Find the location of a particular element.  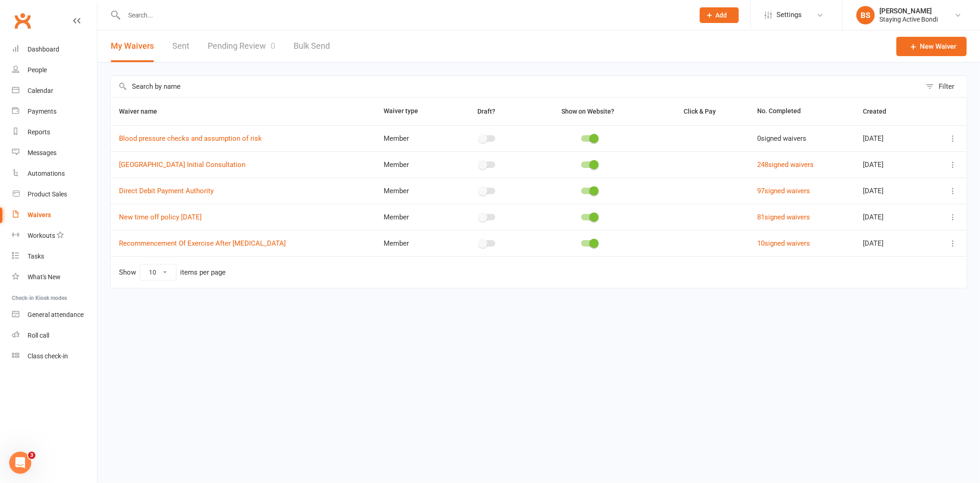

div: Payments is located at coordinates (42, 111).